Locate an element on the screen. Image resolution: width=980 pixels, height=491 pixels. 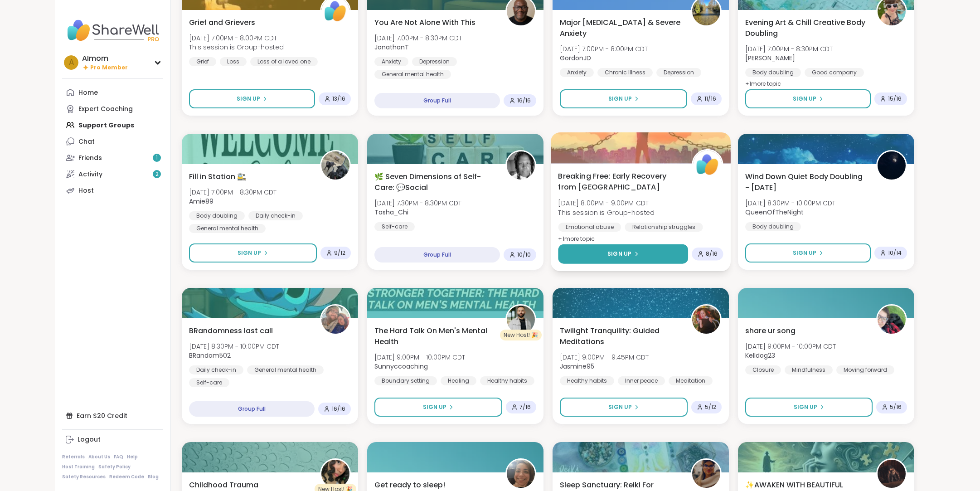
span: BRandomness last call is located at coordinates (231, 331).